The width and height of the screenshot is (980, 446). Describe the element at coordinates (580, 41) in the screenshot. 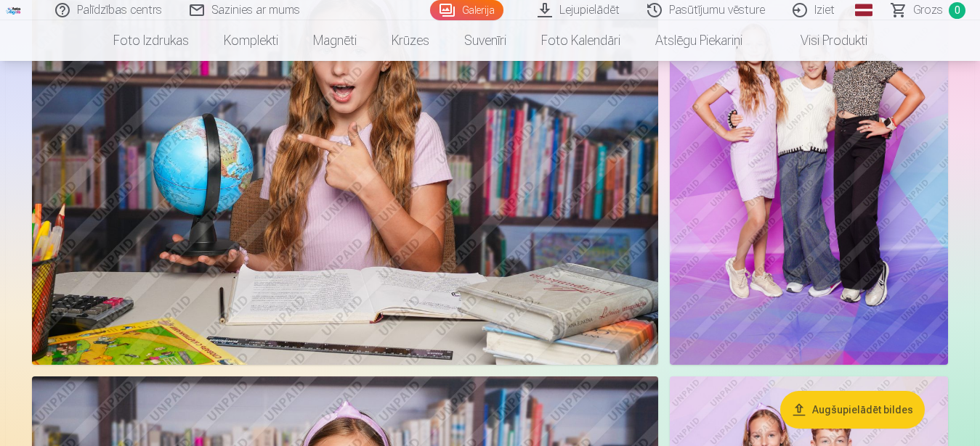

I see `a: Foto kalendāri` at that location.